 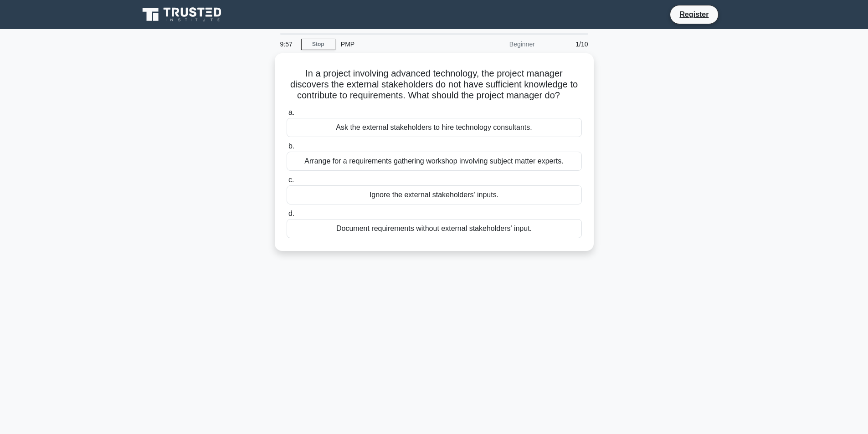 What do you see at coordinates (434, 161) in the screenshot?
I see `div: Arrange for a requirements gathering workshop involving subject matter experts.` at bounding box center [434, 161].